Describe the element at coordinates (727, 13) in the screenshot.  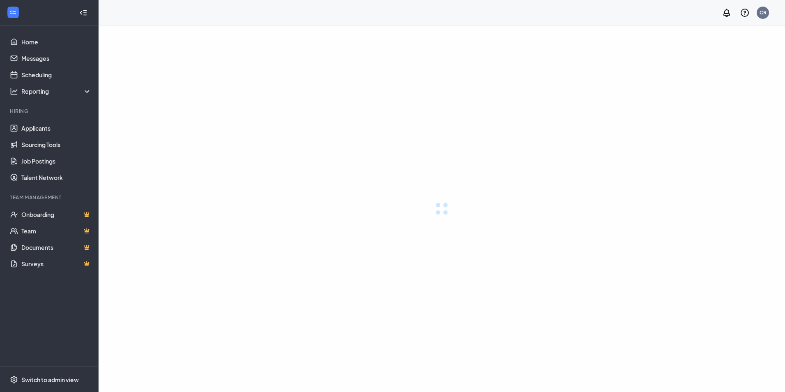
I see `svg: Notifications` at that location.